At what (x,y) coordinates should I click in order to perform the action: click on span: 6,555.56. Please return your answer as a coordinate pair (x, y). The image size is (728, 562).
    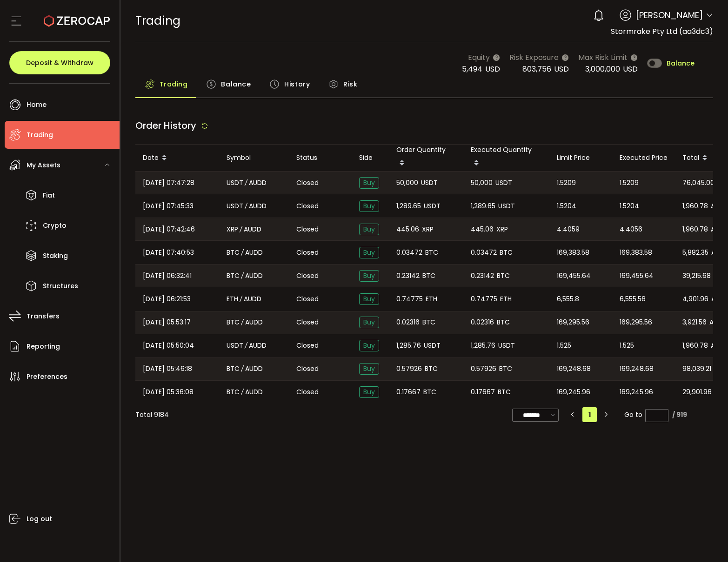
    Looking at the image, I should click on (632, 299).